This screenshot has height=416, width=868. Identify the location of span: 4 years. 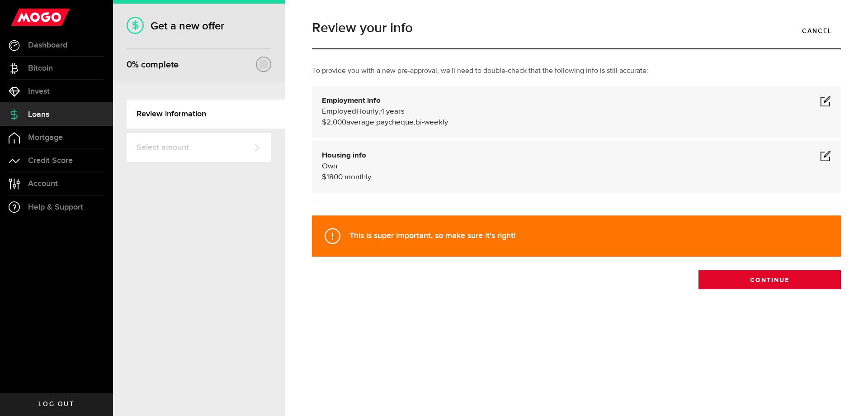
(393, 111).